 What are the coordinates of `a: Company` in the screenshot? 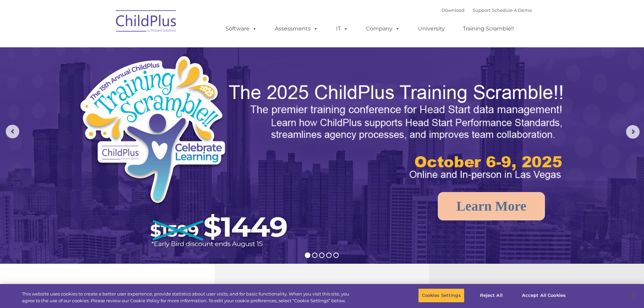 It's located at (383, 29).